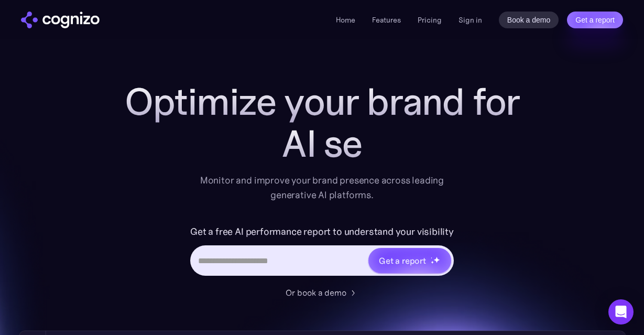 The width and height of the screenshot is (644, 335). What do you see at coordinates (430, 20) in the screenshot?
I see `a: Pricing` at bounding box center [430, 20].